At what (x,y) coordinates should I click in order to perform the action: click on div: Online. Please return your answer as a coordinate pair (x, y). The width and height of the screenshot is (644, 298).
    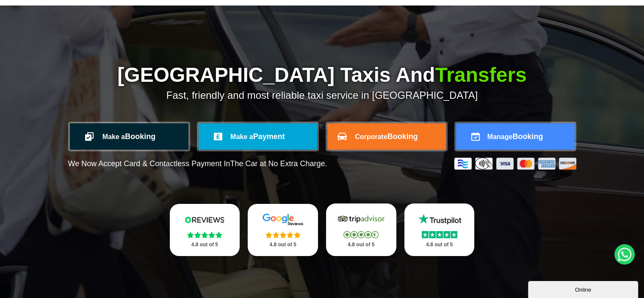
    Looking at the image, I should click on (55, 10).